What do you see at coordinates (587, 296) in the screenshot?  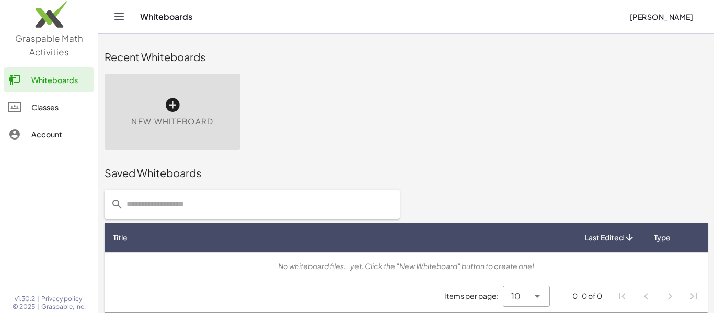 I see `div: 0-0 of 0` at bounding box center [587, 296].